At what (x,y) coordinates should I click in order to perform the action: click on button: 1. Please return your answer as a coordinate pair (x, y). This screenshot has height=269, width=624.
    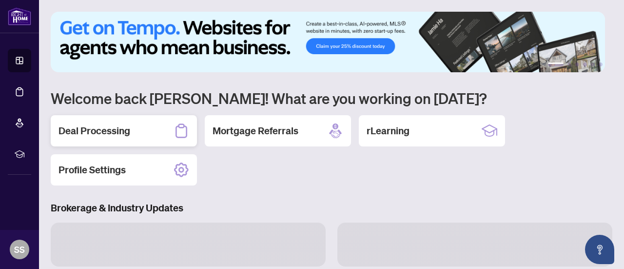
    Looking at the image, I should click on (556, 64).